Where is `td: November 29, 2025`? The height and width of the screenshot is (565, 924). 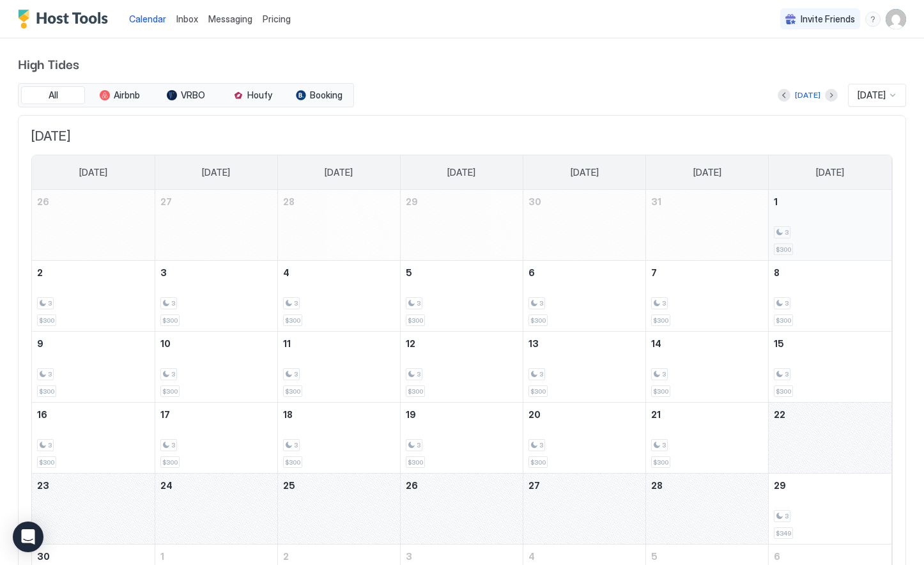 td: November 29, 2025 is located at coordinates (830, 509).